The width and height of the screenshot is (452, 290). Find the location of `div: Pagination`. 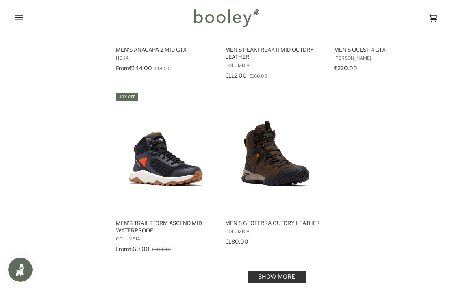

div: Pagination is located at coordinates (276, 277).